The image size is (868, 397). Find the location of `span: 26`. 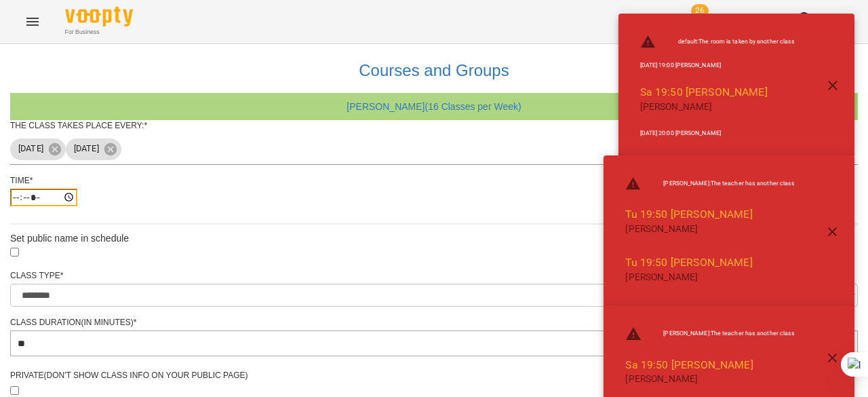

span: 26 is located at coordinates (700, 11).